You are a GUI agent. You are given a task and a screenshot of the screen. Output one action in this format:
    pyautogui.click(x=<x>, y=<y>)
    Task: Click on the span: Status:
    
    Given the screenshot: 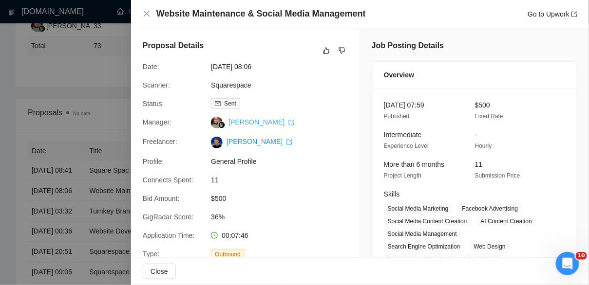 What is the action you would take?
    pyautogui.click(x=153, y=104)
    